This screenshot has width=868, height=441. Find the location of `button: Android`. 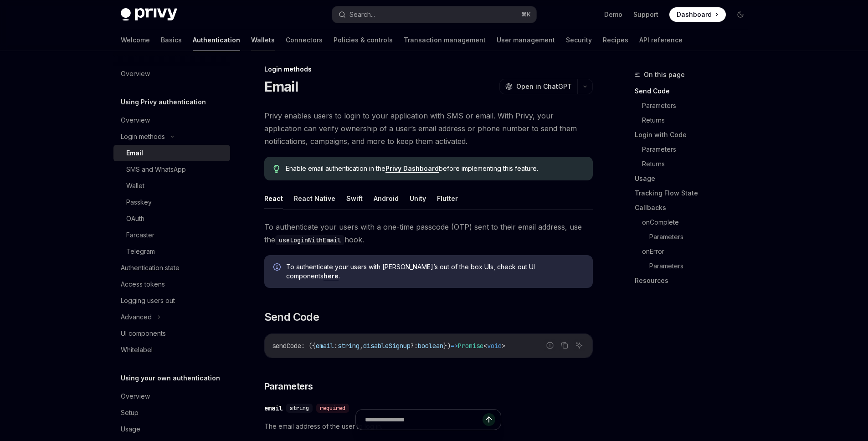

button: Android is located at coordinates (386, 198).